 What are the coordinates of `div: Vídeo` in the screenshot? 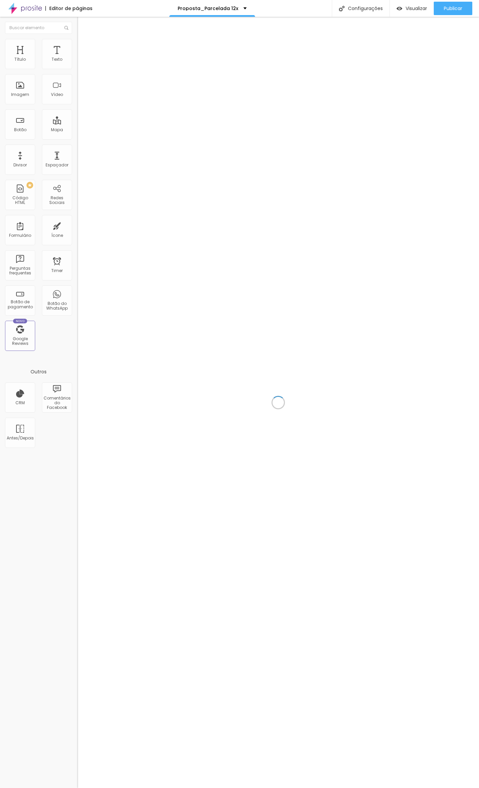 It's located at (57, 95).